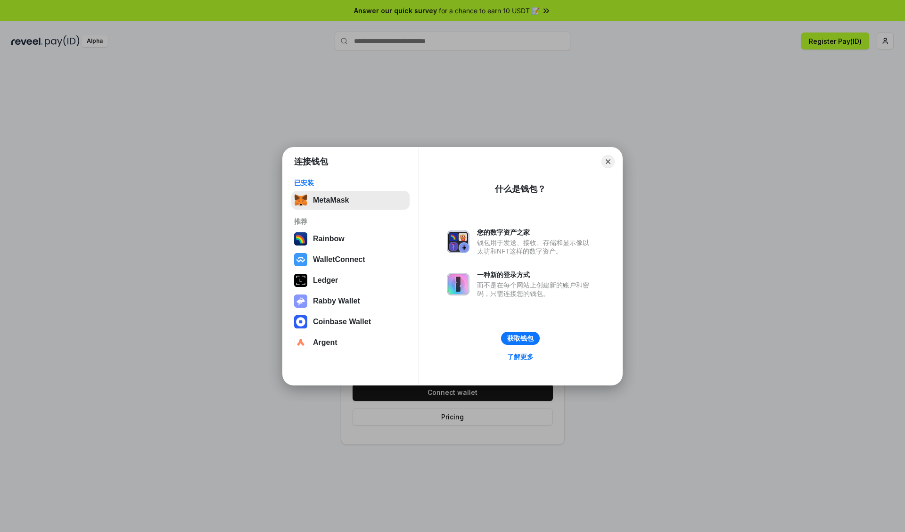 The width and height of the screenshot is (905, 532). Describe the element at coordinates (331, 200) in the screenshot. I see `div: MetaMask` at that location.